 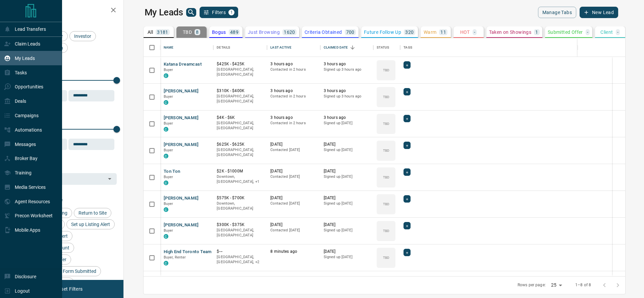 I want to click on div: 25, so click(x=557, y=286).